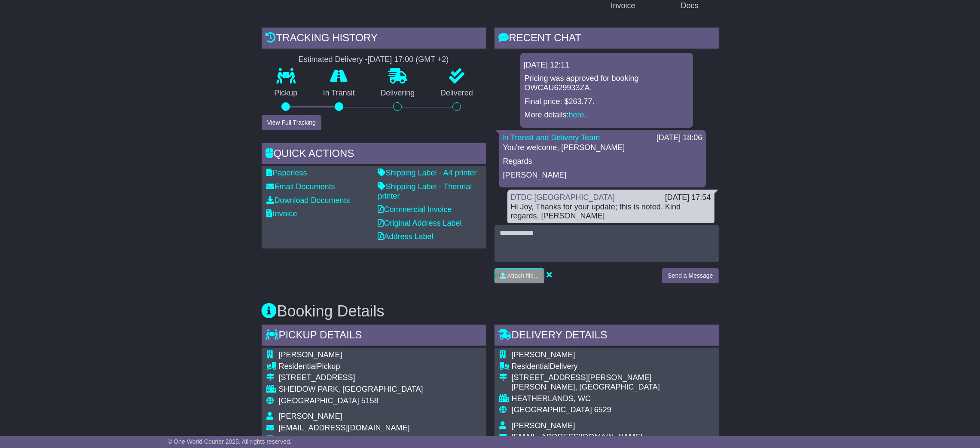 The width and height of the screenshot is (980, 448). I want to click on p: Pickup, so click(286, 93).